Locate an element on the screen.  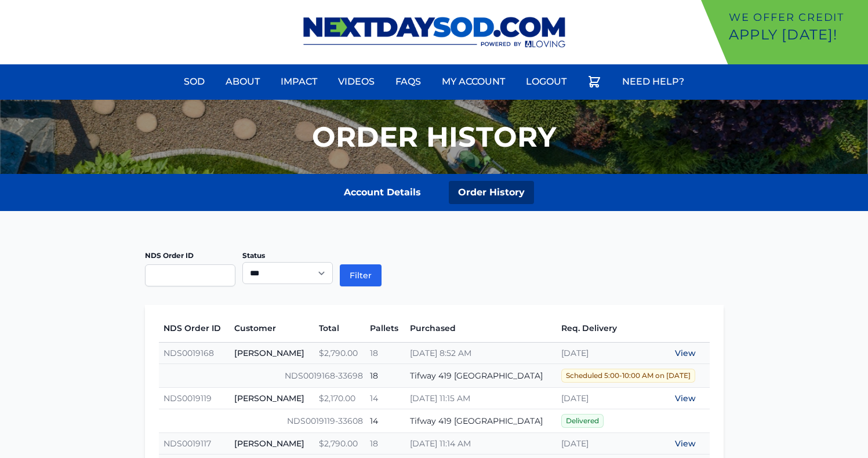
a: Sod is located at coordinates (194, 82).